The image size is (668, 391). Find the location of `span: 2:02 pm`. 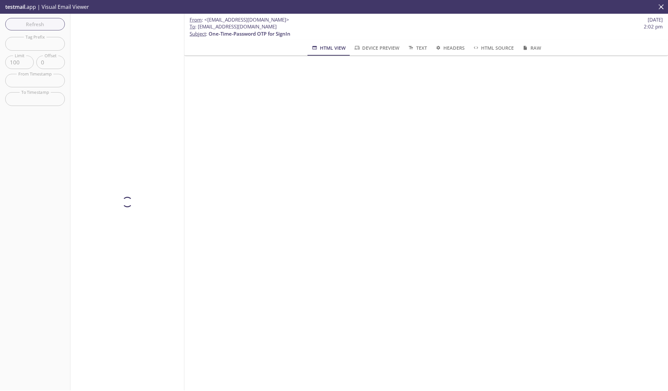

span: 2:02 pm is located at coordinates (653, 27).